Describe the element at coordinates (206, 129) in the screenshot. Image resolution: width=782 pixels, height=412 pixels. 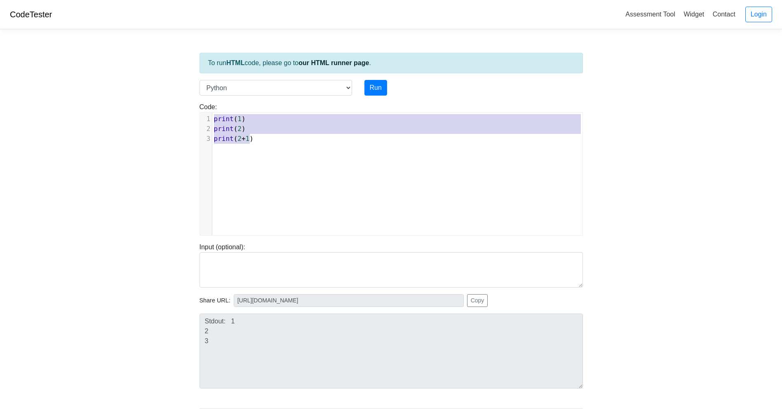
I see `div: 2` at that location.